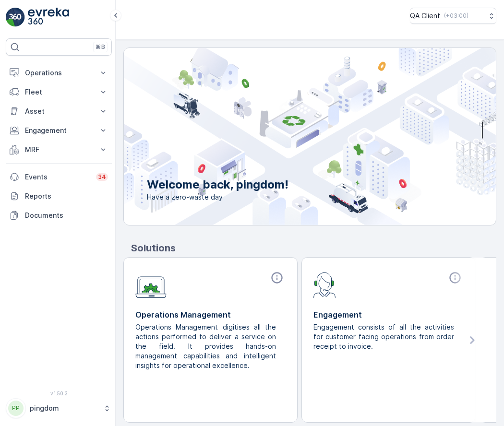 The image size is (504, 426). Describe the element at coordinates (218, 197) in the screenshot. I see `span: Have a zero-waste day` at that location.